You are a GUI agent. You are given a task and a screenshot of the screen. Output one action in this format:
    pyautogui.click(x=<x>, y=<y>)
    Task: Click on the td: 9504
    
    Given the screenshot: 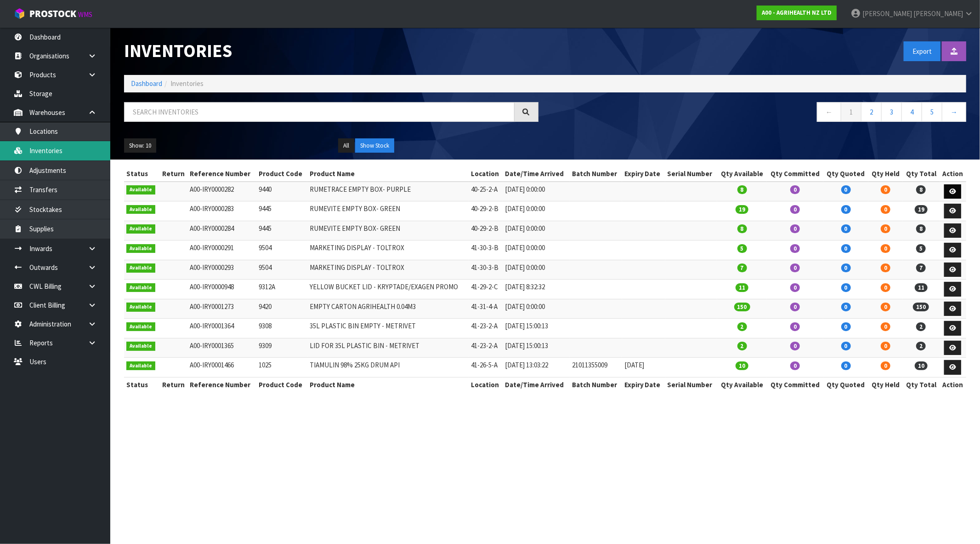 What is the action you would take?
    pyautogui.click(x=282, y=269)
    